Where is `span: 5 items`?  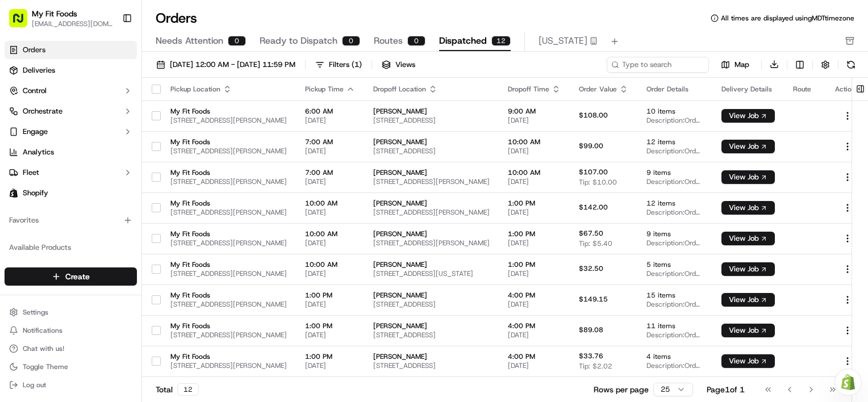
span: 5 items is located at coordinates (675, 265).